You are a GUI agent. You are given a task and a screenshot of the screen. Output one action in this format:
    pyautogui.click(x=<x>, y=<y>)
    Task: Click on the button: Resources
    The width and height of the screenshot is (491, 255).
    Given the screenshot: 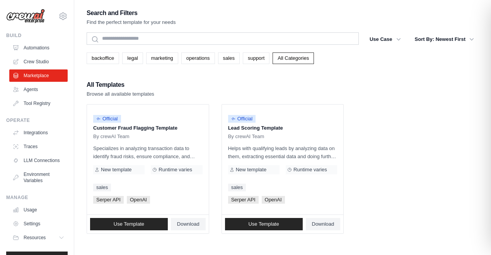 What is the action you would take?
    pyautogui.click(x=38, y=238)
    